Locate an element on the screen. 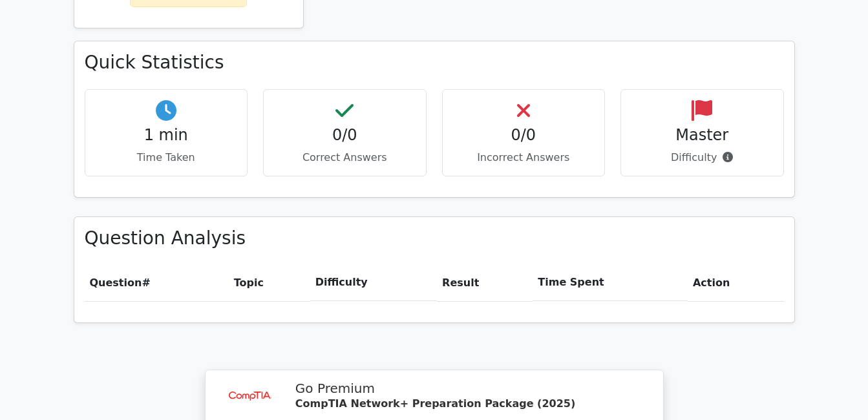 The width and height of the screenshot is (868, 420). h3: Question Analysis is located at coordinates (434, 238).